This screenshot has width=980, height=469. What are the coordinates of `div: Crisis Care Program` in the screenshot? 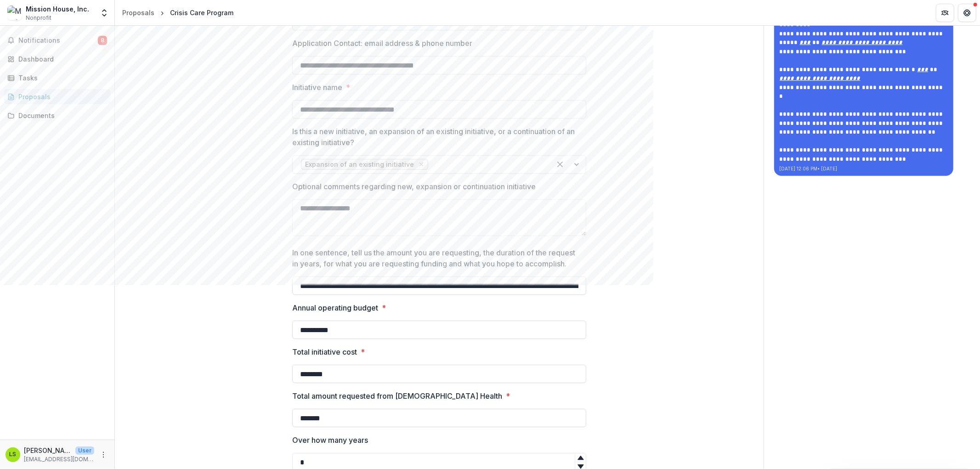 It's located at (202, 12).